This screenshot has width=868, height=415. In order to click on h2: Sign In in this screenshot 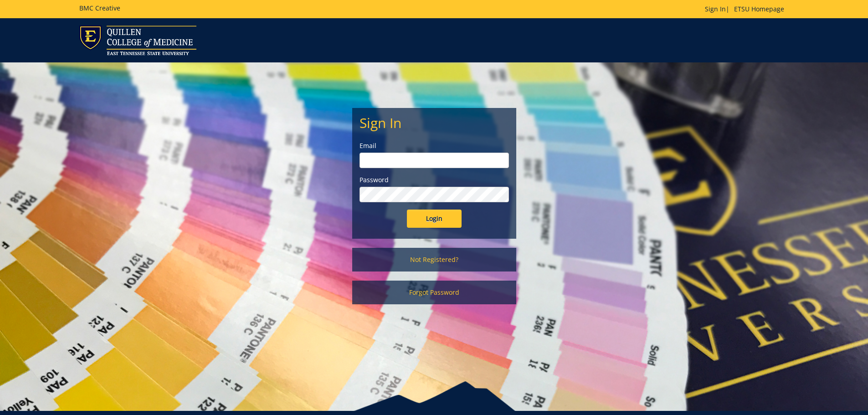, I will do `click(435, 123)`.